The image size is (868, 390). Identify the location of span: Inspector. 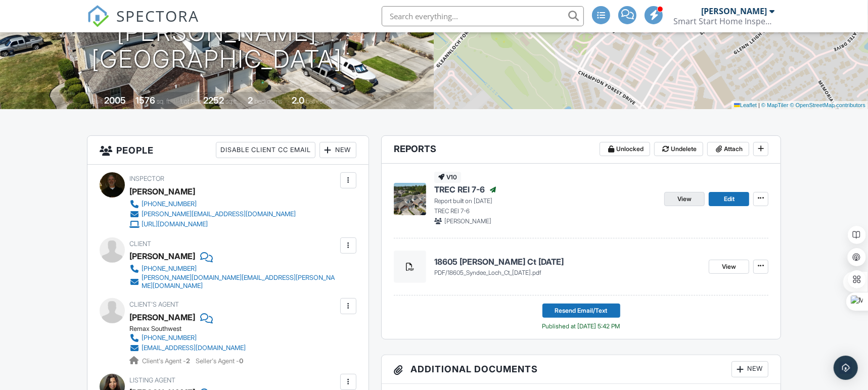
(147, 178).